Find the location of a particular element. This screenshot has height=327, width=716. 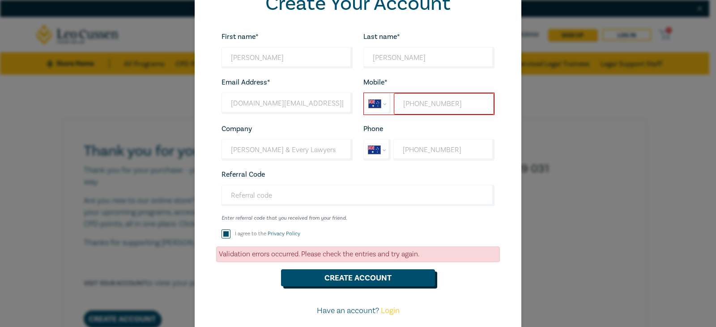

label: Last name* is located at coordinates (382, 37).